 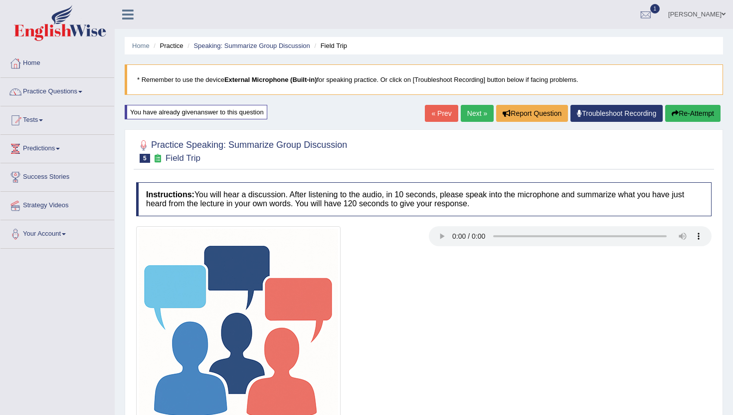 What do you see at coordinates (271, 79) in the screenshot?
I see `b: External Microphone (Built-in)` at bounding box center [271, 79].